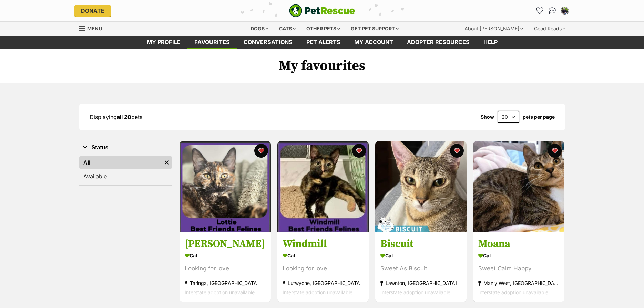  Describe the element at coordinates (538, 117) in the screenshot. I see `label: pets per page` at that location.